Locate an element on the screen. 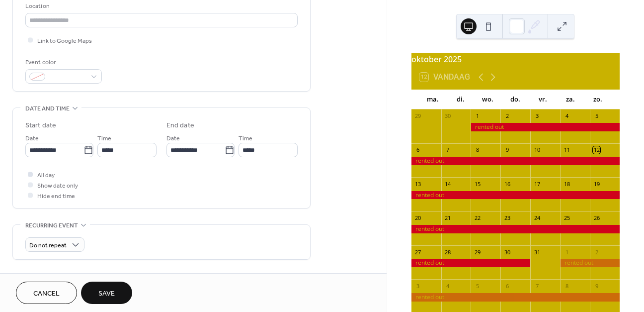  div: 25 is located at coordinates (566, 218).